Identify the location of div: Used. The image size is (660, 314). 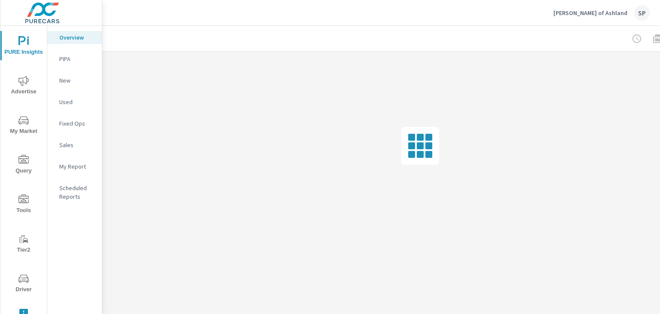
(74, 102).